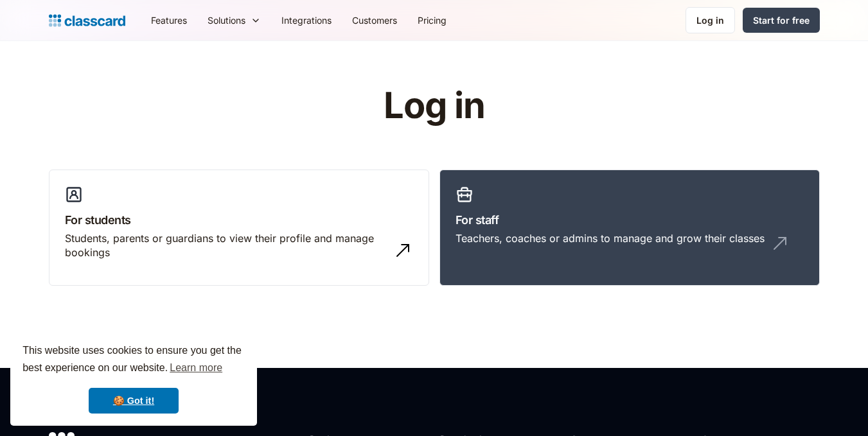 The height and width of the screenshot is (436, 868). Describe the element at coordinates (239, 220) in the screenshot. I see `h3: For students` at that location.